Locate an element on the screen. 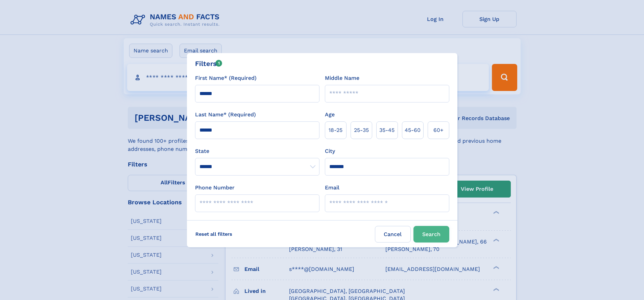  label: Email is located at coordinates (332, 188).